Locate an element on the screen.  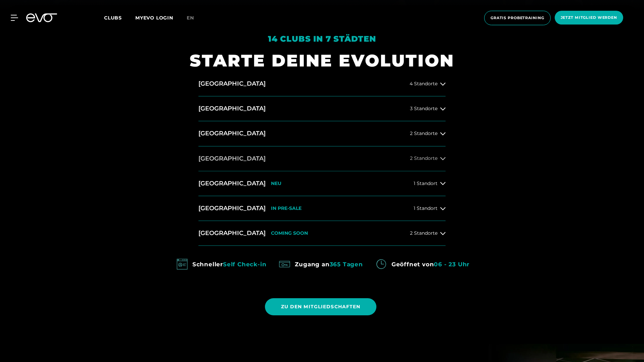
em: 06 - 23 Uhr is located at coordinates (451, 265).